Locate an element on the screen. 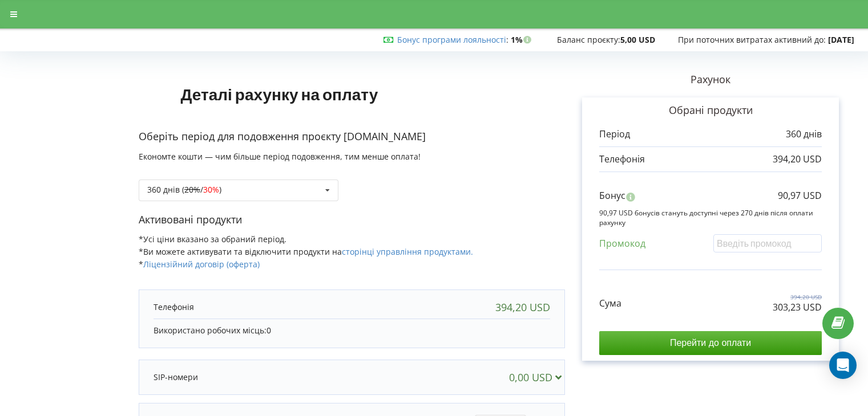 Image resolution: width=868 pixels, height=416 pixels. p: 90,97 USD is located at coordinates (800, 196).